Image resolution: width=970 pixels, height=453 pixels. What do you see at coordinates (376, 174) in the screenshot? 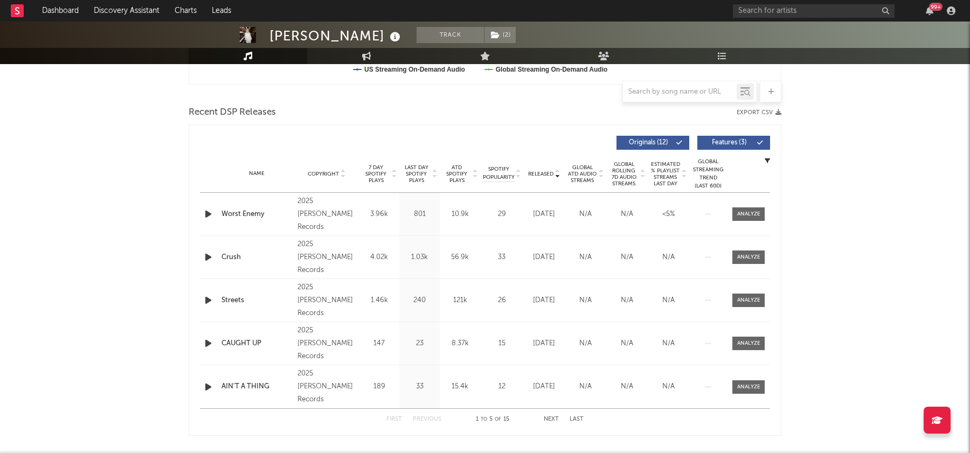
I see `span: 7 Day Spotify Plays` at bounding box center [376, 174].